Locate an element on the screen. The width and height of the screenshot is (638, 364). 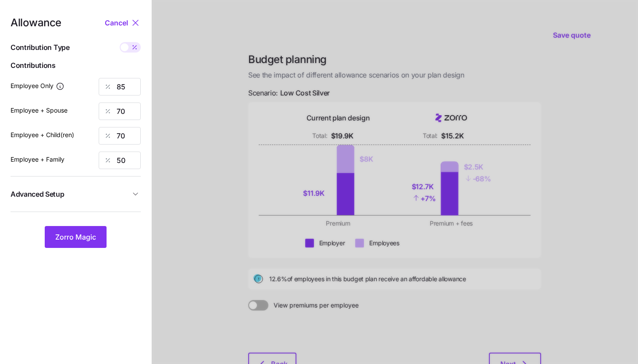
label: Employee + Family is located at coordinates (37, 160).